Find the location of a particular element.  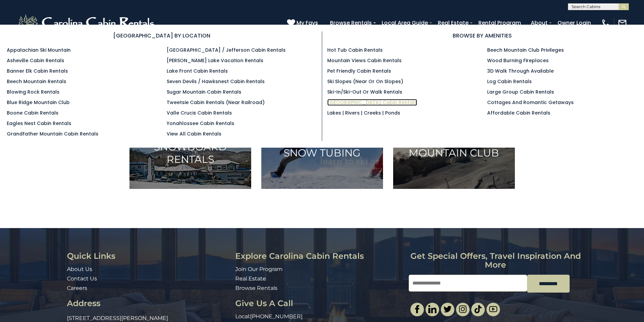

a: Banner Elk Cabin Rentals is located at coordinates (37, 71).